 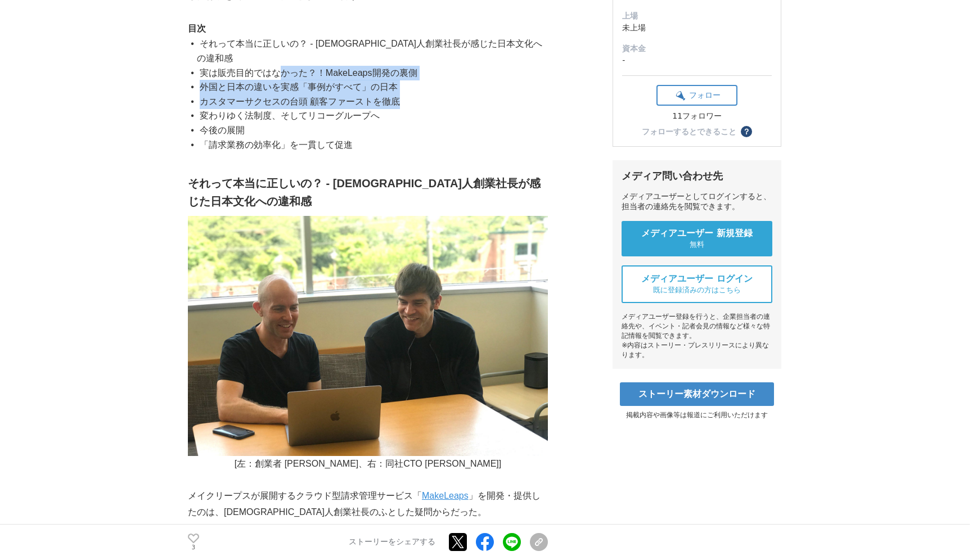 What do you see at coordinates (697, 394) in the screenshot?
I see `a: ストーリー素材ダウンロード` at bounding box center [697, 394].